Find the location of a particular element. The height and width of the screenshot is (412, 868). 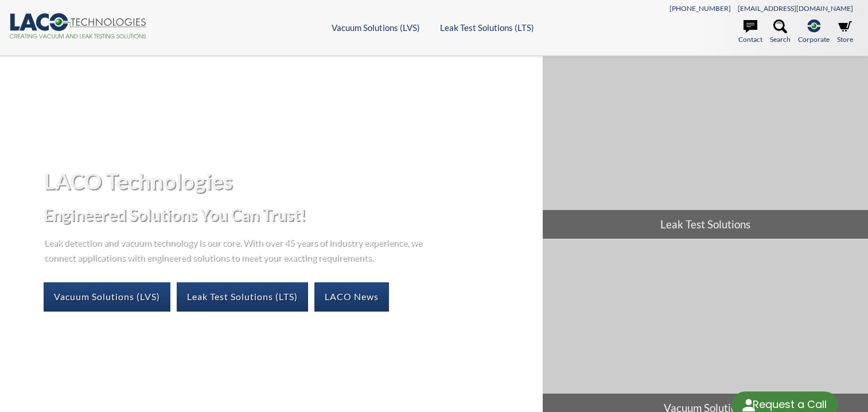

a: LACO News is located at coordinates (352, 297).